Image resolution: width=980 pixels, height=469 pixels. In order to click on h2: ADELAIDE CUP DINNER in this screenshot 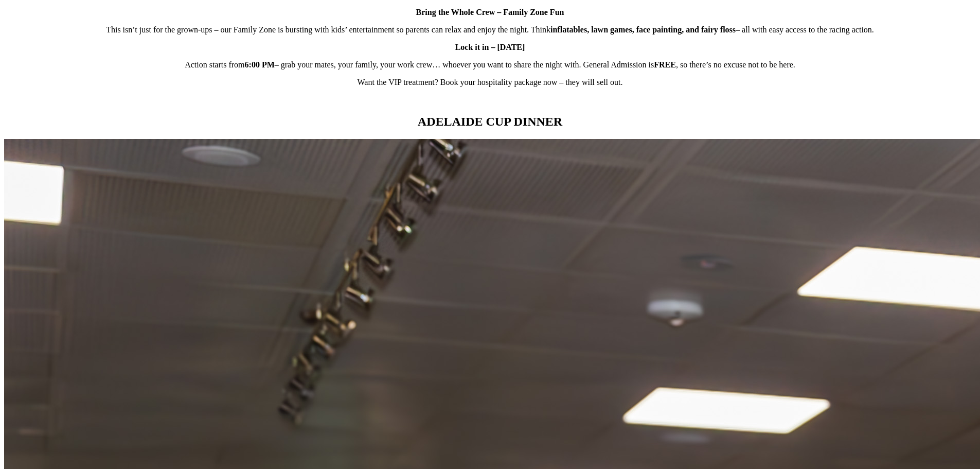, I will do `click(490, 122)`.